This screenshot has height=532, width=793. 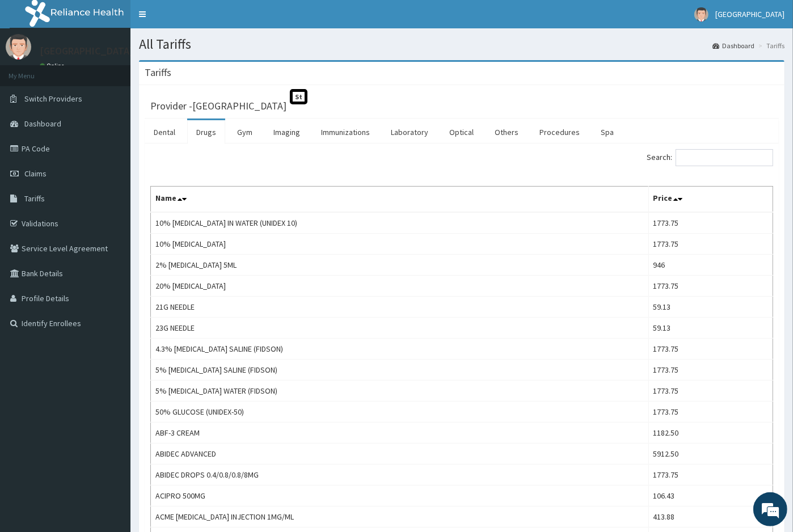 I want to click on div: Chat with us now, so click(x=125, y=71).